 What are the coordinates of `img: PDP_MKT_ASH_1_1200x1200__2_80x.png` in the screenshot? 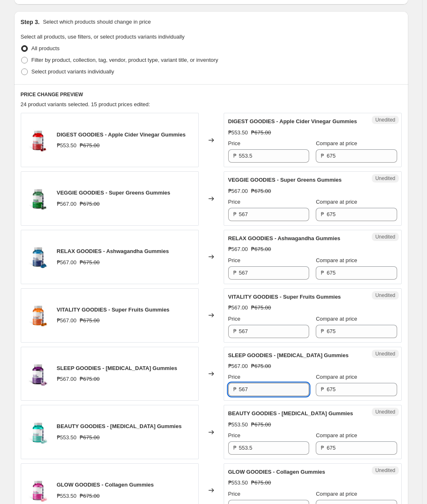 It's located at (38, 257).